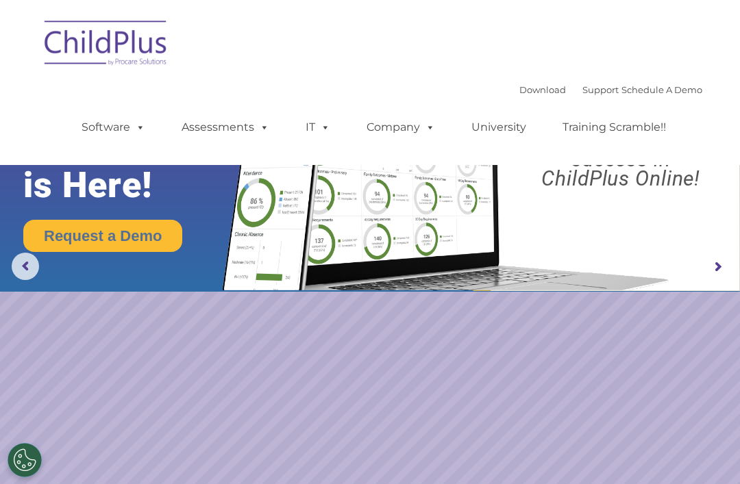 Image resolution: width=740 pixels, height=484 pixels. Describe the element at coordinates (401, 127) in the screenshot. I see `a: Company` at that location.